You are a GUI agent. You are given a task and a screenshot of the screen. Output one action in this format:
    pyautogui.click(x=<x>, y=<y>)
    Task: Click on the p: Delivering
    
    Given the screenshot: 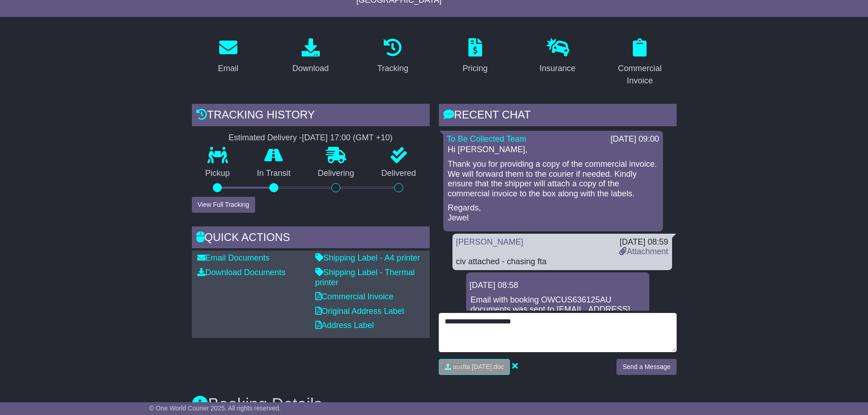 What is the action you would take?
    pyautogui.click(x=336, y=174)
    